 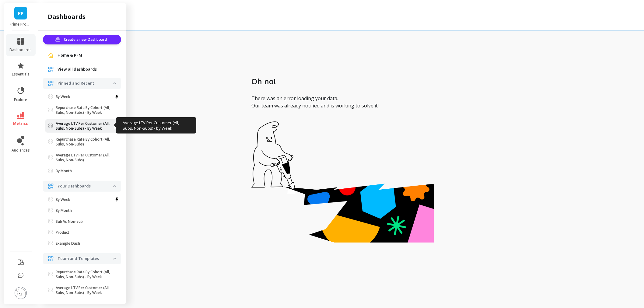 I want to click on span: dashboards, so click(x=21, y=50).